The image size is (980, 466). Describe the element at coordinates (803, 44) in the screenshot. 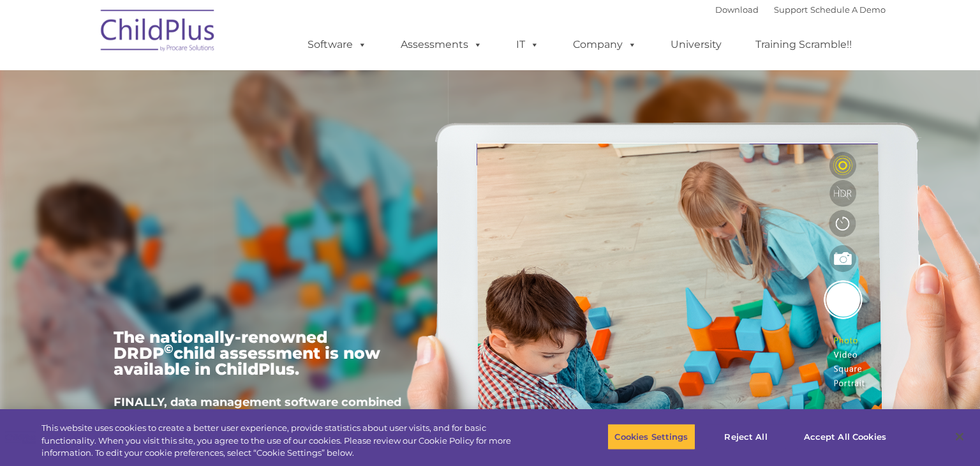

I see `a: Training Scramble!!` at that location.